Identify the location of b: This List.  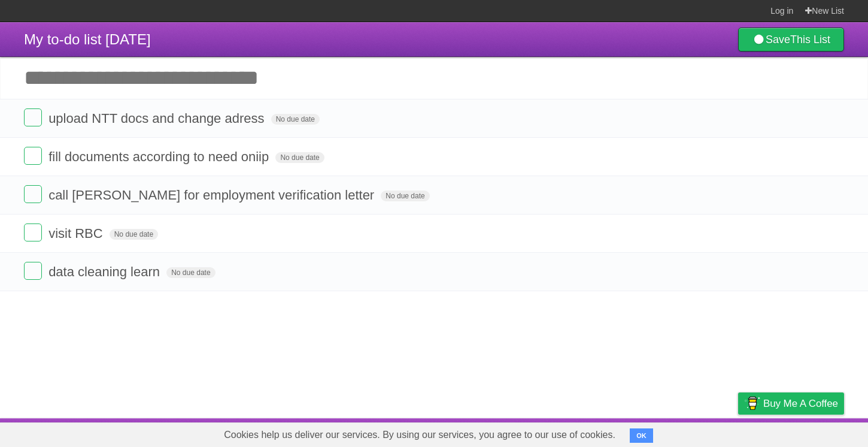
(810, 40).